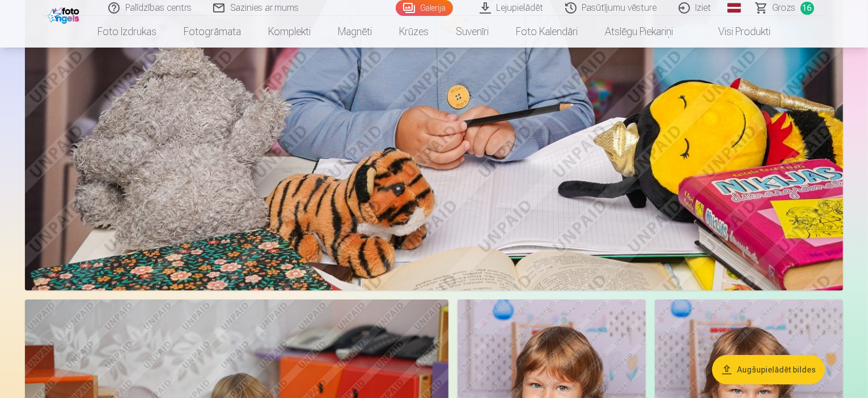  What do you see at coordinates (807, 8) in the screenshot?
I see `span: 16` at bounding box center [807, 8].